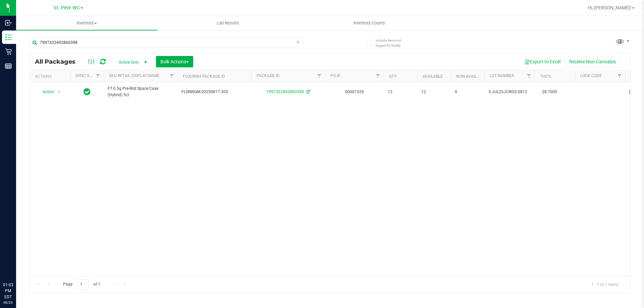  I want to click on a: Inventory, so click(87, 23).